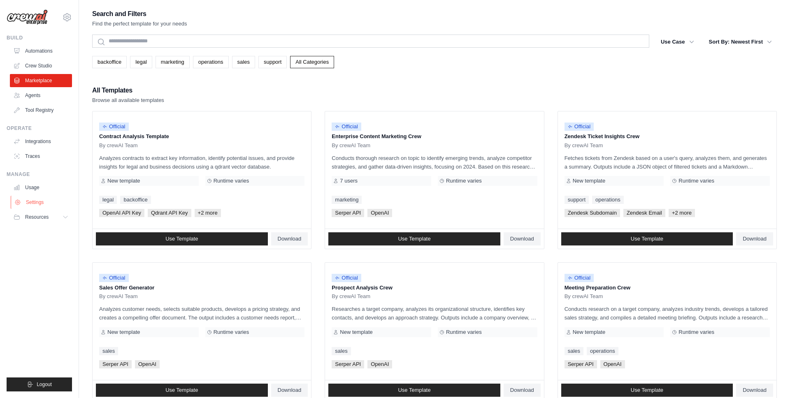  Describe the element at coordinates (140, 14) in the screenshot. I see `h2: Search and Filters` at that location.